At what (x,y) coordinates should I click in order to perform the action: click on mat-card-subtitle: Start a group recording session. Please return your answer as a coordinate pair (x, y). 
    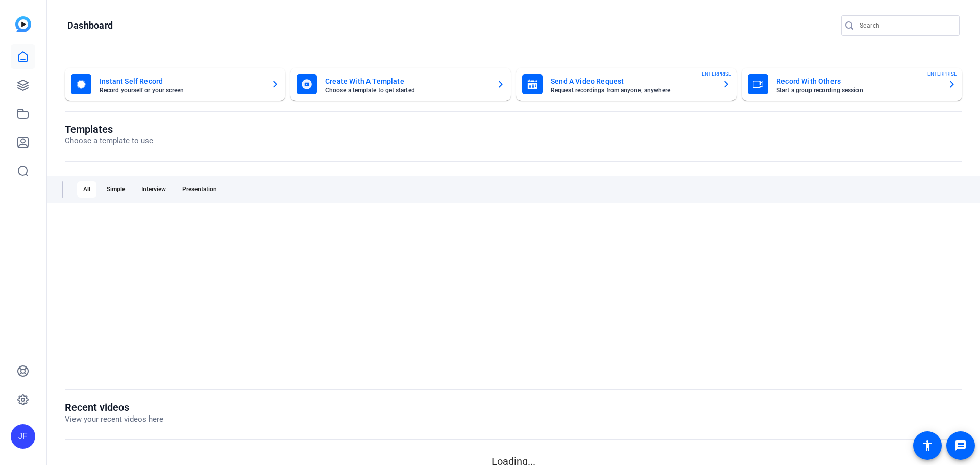
    Looking at the image, I should click on (858, 90).